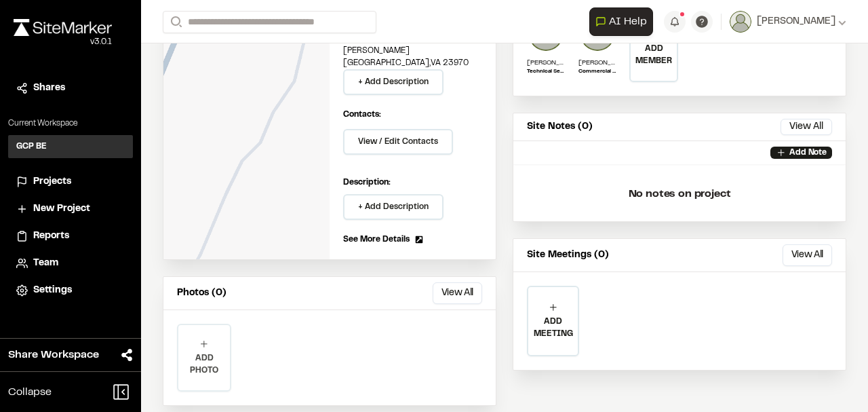  Describe the element at coordinates (49, 88) in the screenshot. I see `span: Shares` at that location.